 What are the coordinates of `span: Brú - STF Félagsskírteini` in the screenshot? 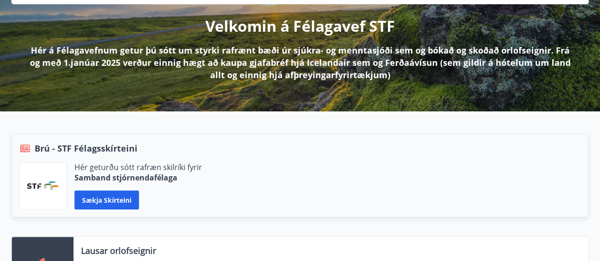 It's located at (86, 148).